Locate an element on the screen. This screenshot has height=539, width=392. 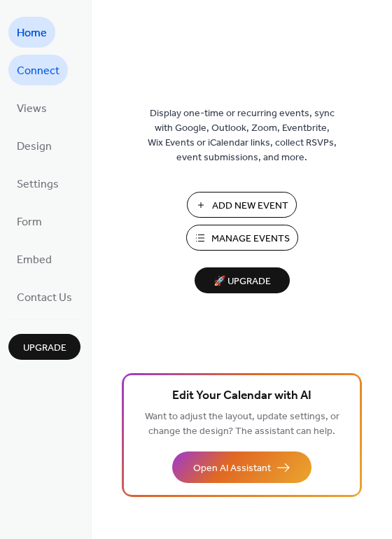
button: Add New Event is located at coordinates (242, 205).